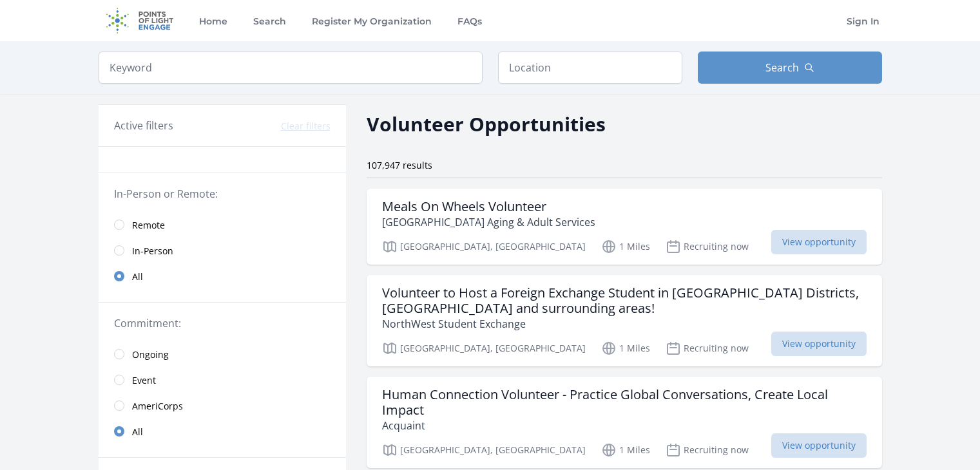 The image size is (980, 470). Describe the element at coordinates (305, 126) in the screenshot. I see `button: Clear filters` at that location.